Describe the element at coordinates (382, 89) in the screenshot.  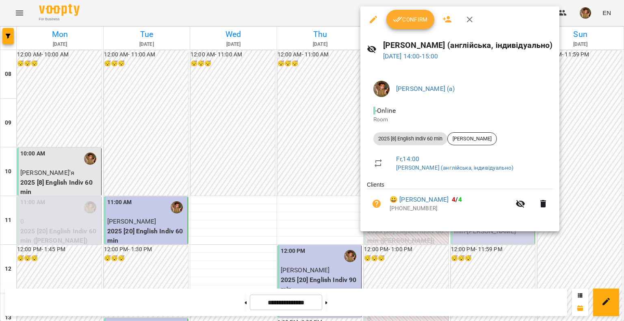
I see `img: 166010c4e833d35833869840c76da126.jpeg` at that location.